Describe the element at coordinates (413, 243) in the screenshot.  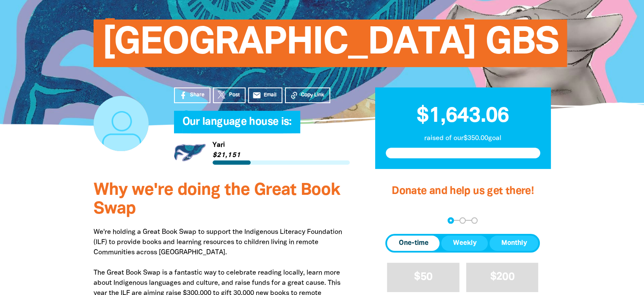
I see `button: One-time` at that location.